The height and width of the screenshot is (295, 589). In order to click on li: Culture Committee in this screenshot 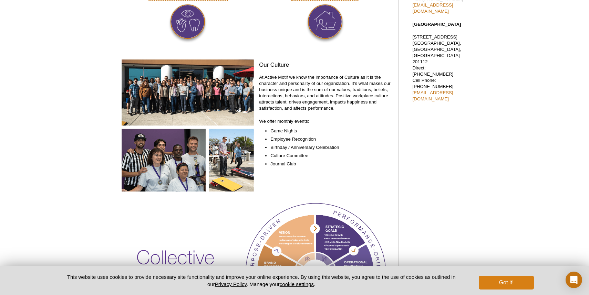, I will do `click(327, 156)`.